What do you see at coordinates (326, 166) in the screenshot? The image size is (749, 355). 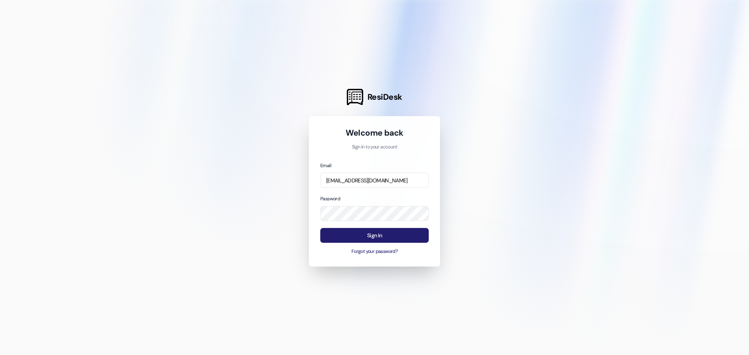 I see `label: Email` at bounding box center [326, 166].